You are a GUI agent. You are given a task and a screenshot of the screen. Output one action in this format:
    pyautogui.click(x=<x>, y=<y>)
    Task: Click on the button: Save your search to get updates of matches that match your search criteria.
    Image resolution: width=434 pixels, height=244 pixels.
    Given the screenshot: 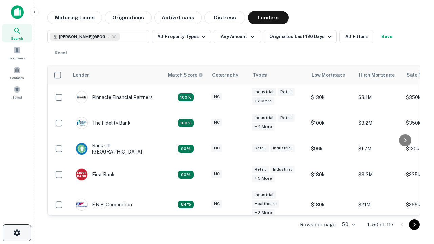 What is the action you would take?
    pyautogui.click(x=387, y=37)
    